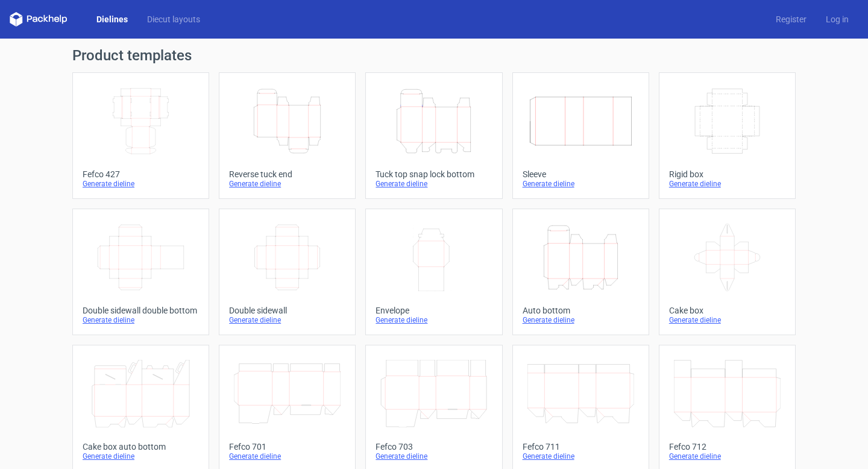 The width and height of the screenshot is (868, 469). Describe the element at coordinates (140, 174) in the screenshot. I see `div: Fefco 427` at that location.